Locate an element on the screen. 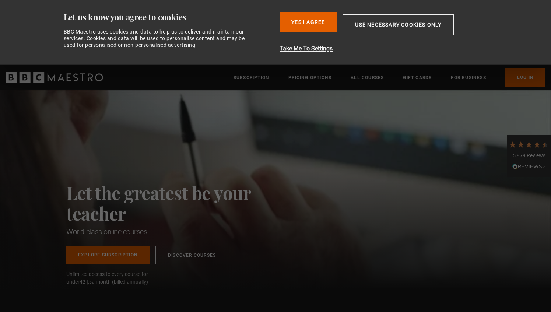  div: 4.7 Stars is located at coordinates (529, 144).